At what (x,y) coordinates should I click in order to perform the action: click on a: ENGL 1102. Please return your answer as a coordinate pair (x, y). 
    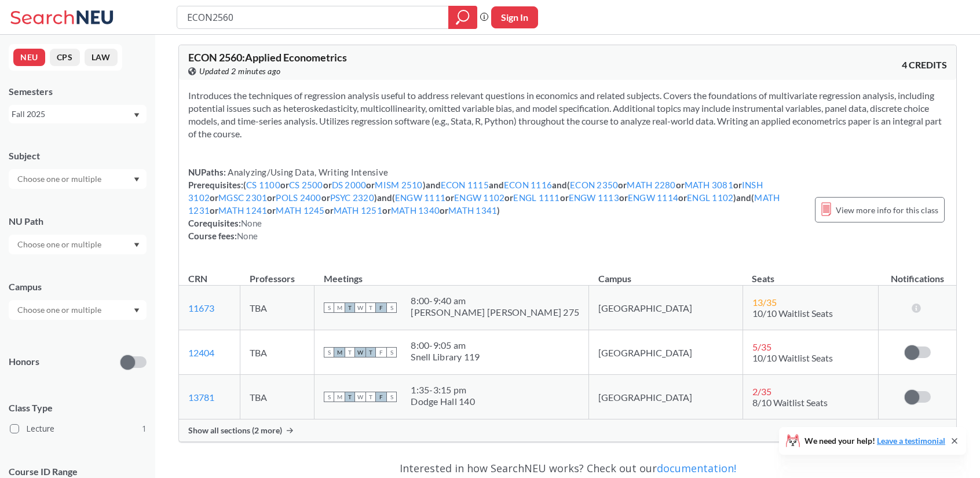
    Looking at the image, I should click on (711, 198).